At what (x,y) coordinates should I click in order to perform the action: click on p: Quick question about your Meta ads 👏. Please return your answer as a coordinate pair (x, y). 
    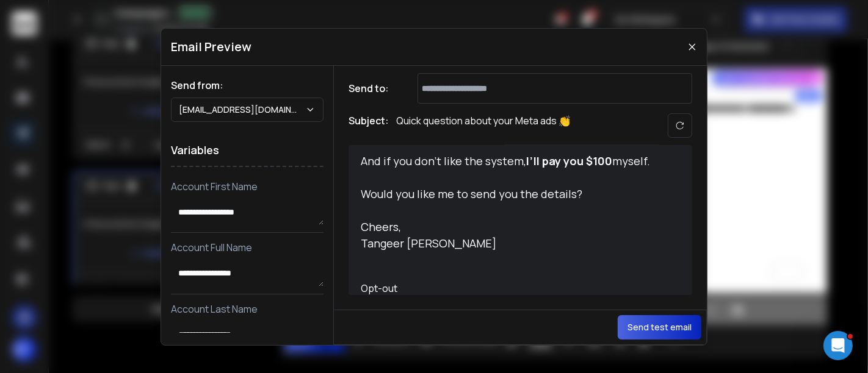
    Looking at the image, I should click on (484, 126).